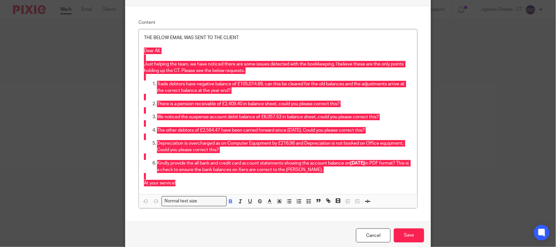 This screenshot has width=556, height=247. I want to click on p: Kindly provide the all bank and credit card account statements showing the account balance on in ..., so click(284, 166).